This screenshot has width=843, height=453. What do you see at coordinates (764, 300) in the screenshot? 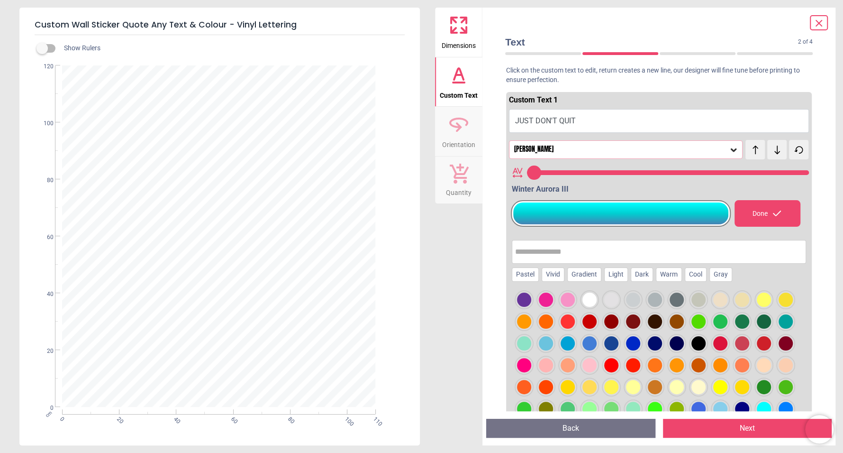
I see `div: yellow` at bounding box center [764, 300].